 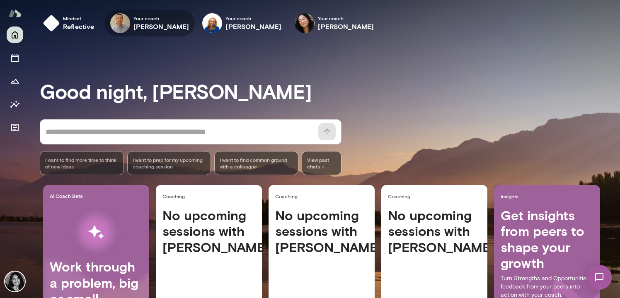 What do you see at coordinates (256, 163) in the screenshot?
I see `div: I want to find common ground with a colleague` at bounding box center [256, 163].